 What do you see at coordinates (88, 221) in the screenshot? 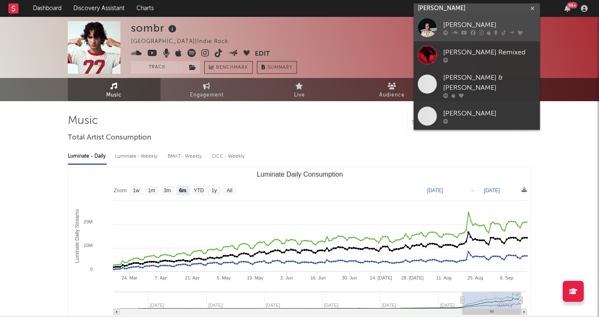
I see `text: 20M` at bounding box center [88, 221].